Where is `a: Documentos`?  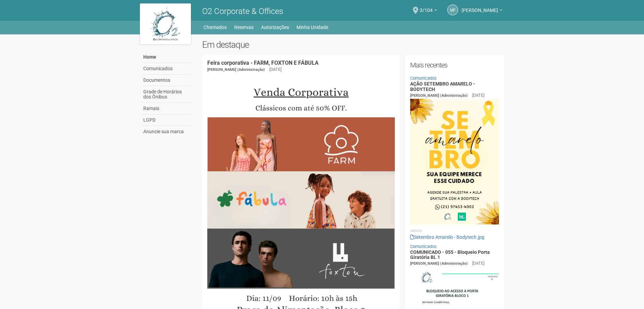 a: Documentos is located at coordinates (167, 80).